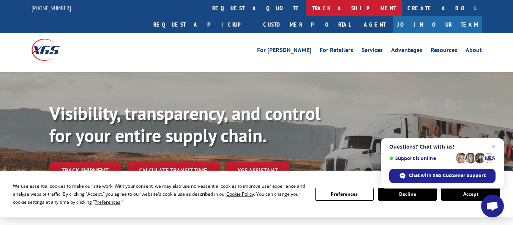 The width and height of the screenshot is (513, 225). What do you see at coordinates (473, 51) in the screenshot?
I see `a: About` at bounding box center [473, 51].